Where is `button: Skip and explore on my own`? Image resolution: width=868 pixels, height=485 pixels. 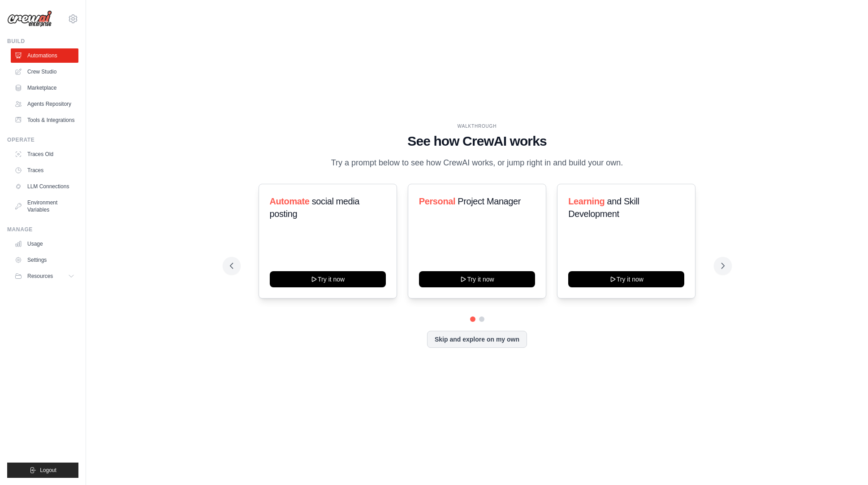 button: Skip and explore on my own is located at coordinates (476, 340).